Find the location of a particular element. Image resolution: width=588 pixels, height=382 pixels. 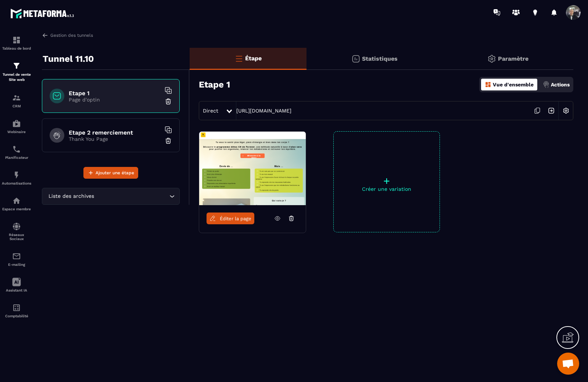

p: Planificateur is located at coordinates (17, 158).